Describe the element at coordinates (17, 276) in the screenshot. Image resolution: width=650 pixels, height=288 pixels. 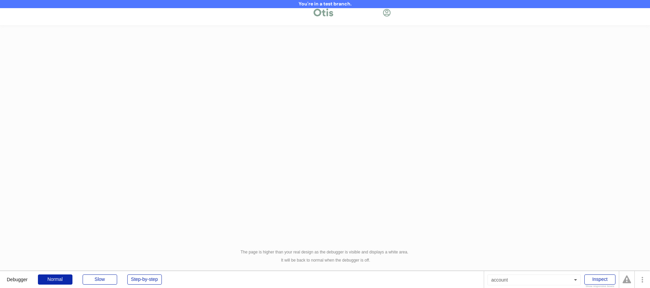
I see `div: Debugger` at that location.